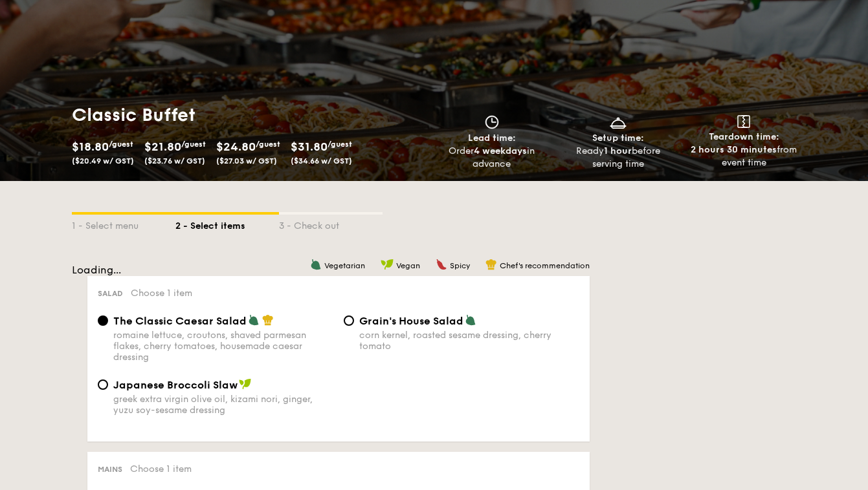 Image resolution: width=868 pixels, height=490 pixels. What do you see at coordinates (733, 150) in the screenshot?
I see `strong: 2 hours 30 minutes` at bounding box center [733, 150].